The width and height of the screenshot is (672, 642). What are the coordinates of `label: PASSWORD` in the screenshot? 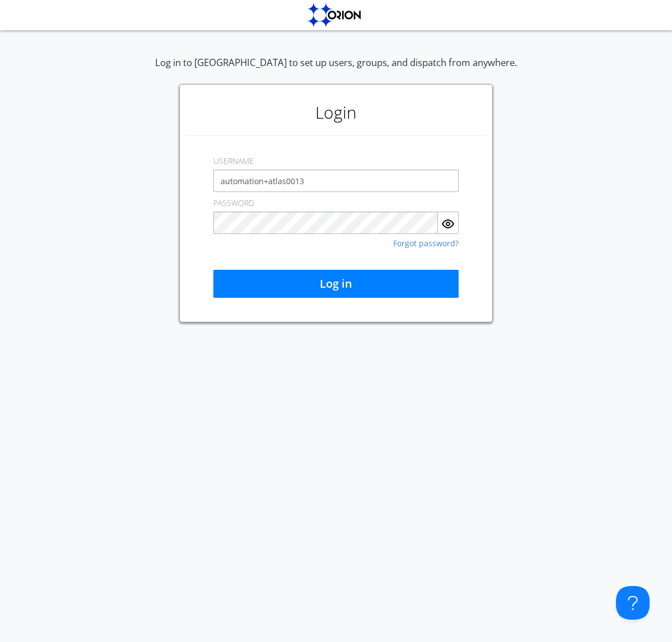 It's located at (234, 204).